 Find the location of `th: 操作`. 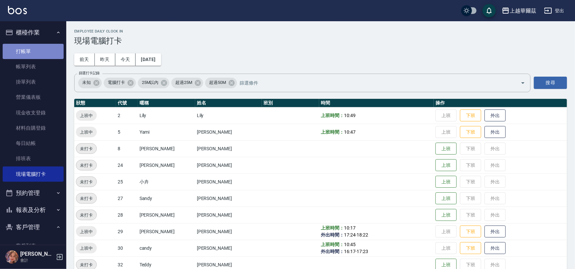

th: 操作 is located at coordinates (501, 103).